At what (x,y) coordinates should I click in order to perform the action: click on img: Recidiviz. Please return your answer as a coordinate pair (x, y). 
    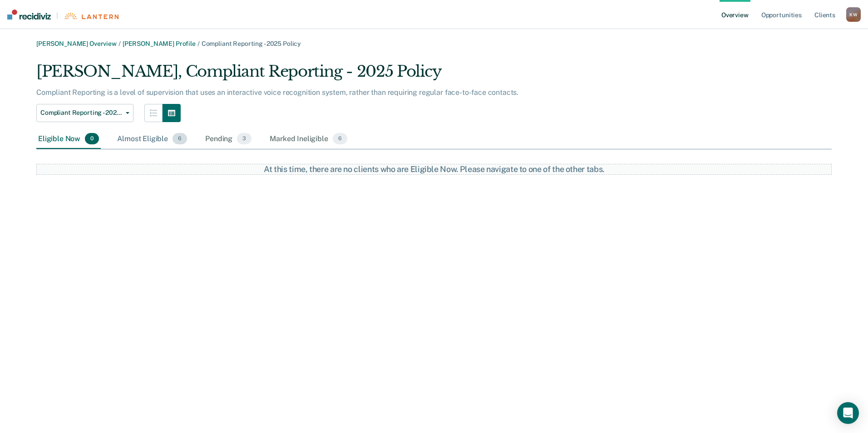
    Looking at the image, I should click on (29, 15).